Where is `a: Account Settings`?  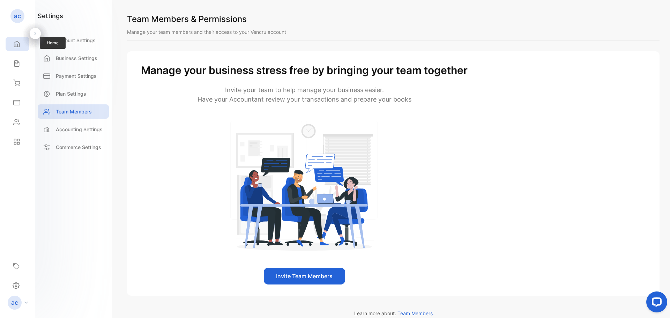
a: Account Settings is located at coordinates (73, 40).